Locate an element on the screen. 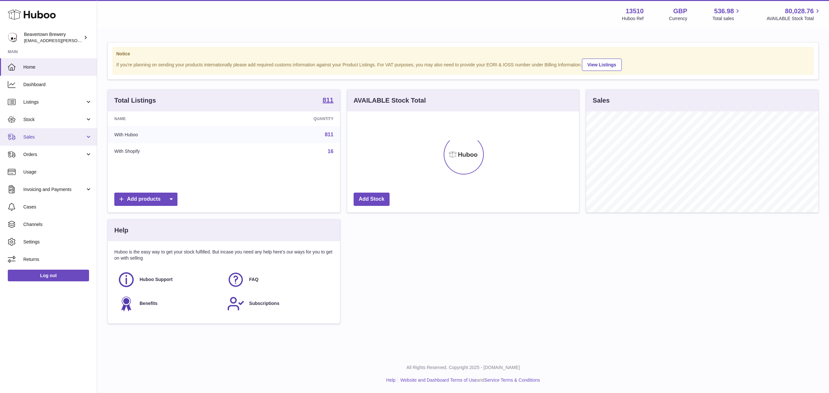  span: Cases is located at coordinates (58, 207).